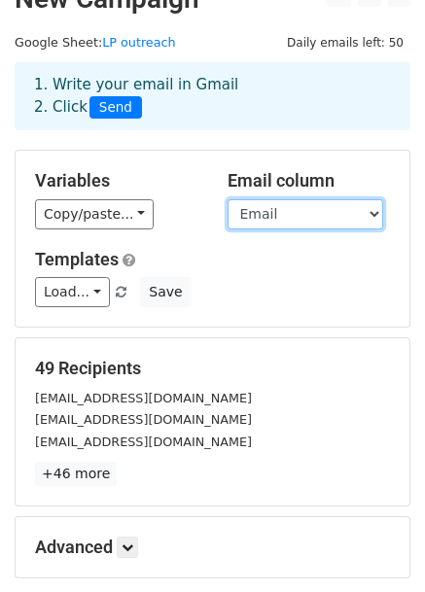 The height and width of the screenshot is (592, 425). What do you see at coordinates (76, 474) in the screenshot?
I see `a: +46 more` at bounding box center [76, 474].